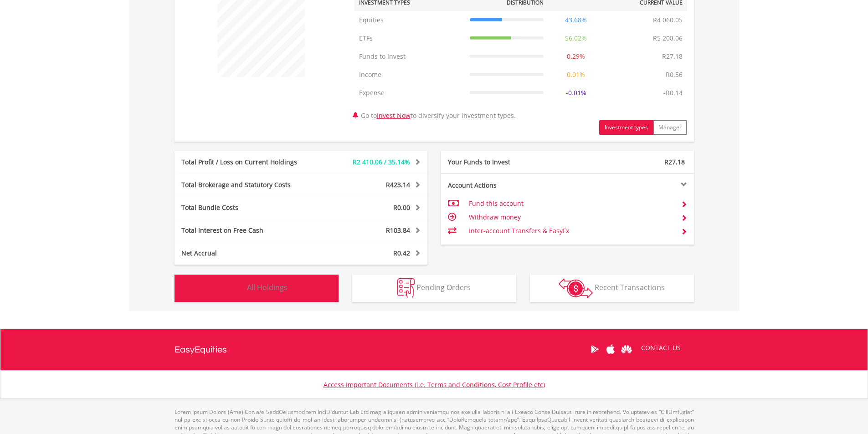 This screenshot has width=868, height=434. Describe the element at coordinates (443, 287) in the screenshot. I see `span: Pending Orders` at that location.